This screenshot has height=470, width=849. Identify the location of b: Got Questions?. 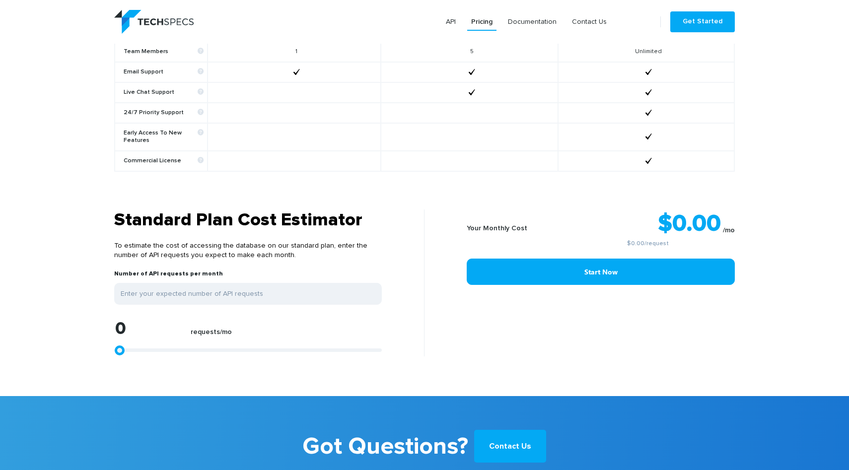
(385, 447).